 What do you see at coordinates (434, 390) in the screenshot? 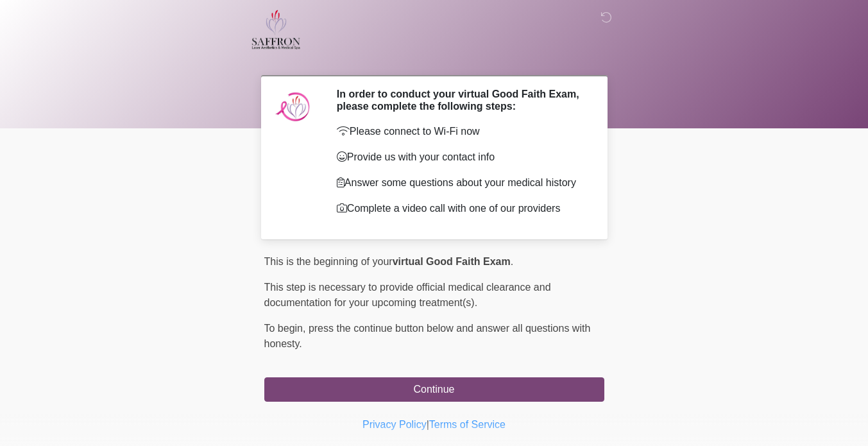
I see `button: Continue` at bounding box center [434, 390].